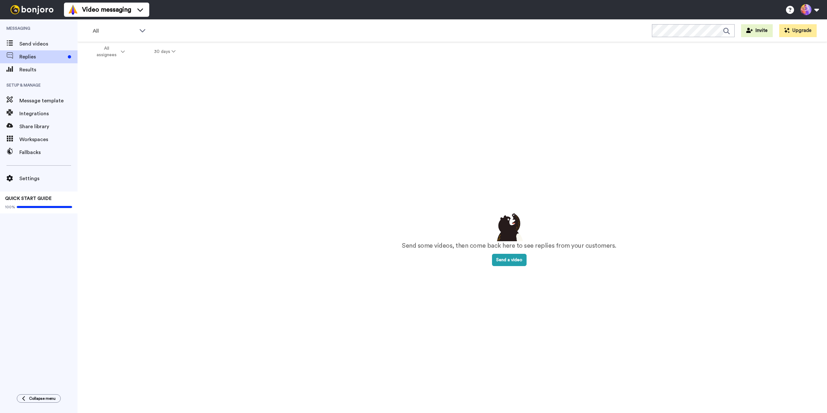 The image size is (827, 413). What do you see at coordinates (48, 44) in the screenshot?
I see `span: Send videos` at bounding box center [48, 44].